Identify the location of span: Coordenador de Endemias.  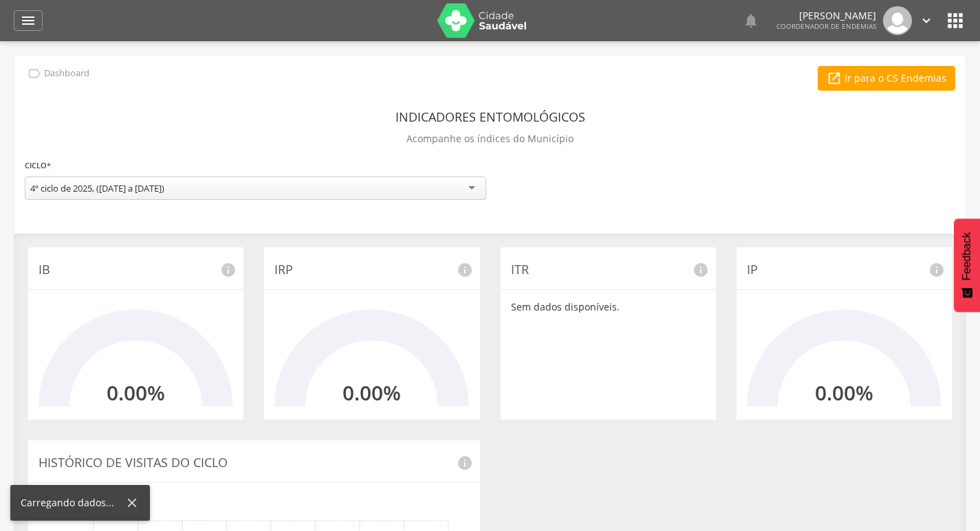
(826, 26).